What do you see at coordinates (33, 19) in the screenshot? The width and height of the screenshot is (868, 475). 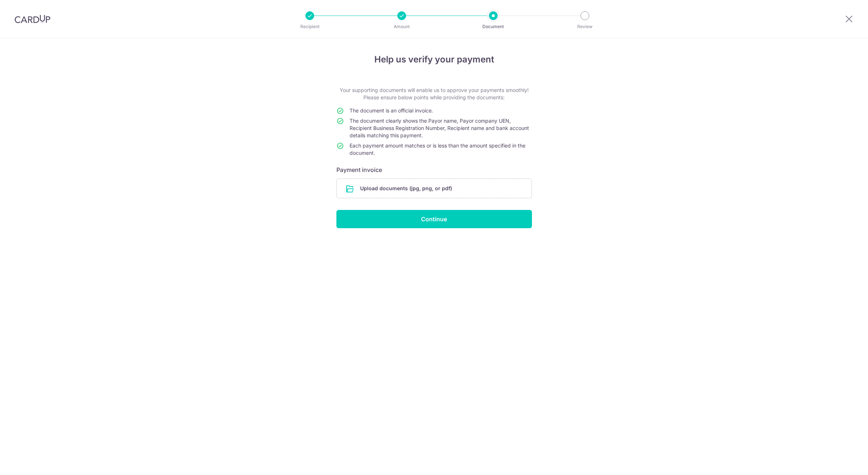 I see `img: CardUp` at bounding box center [33, 19].